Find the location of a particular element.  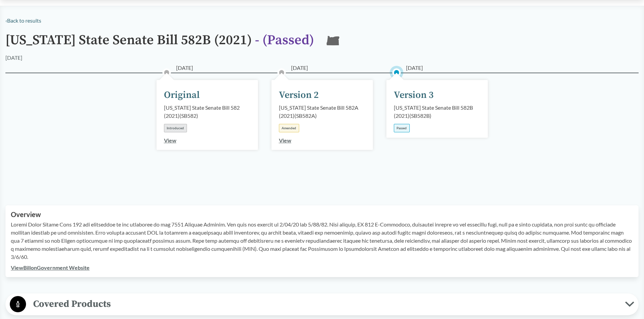

div: Original is located at coordinates (182, 95).